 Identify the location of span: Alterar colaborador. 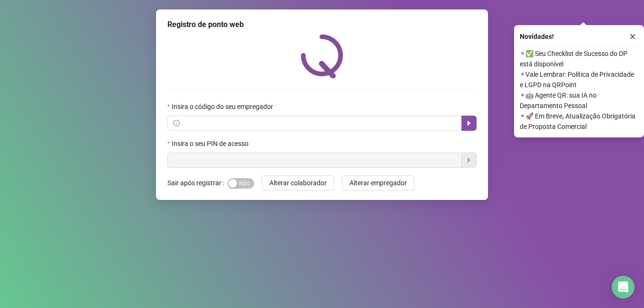
(298, 182).